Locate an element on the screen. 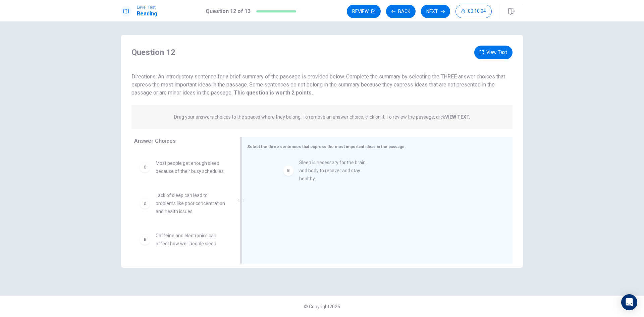  span: © Copyright 2025 is located at coordinates (322, 307).